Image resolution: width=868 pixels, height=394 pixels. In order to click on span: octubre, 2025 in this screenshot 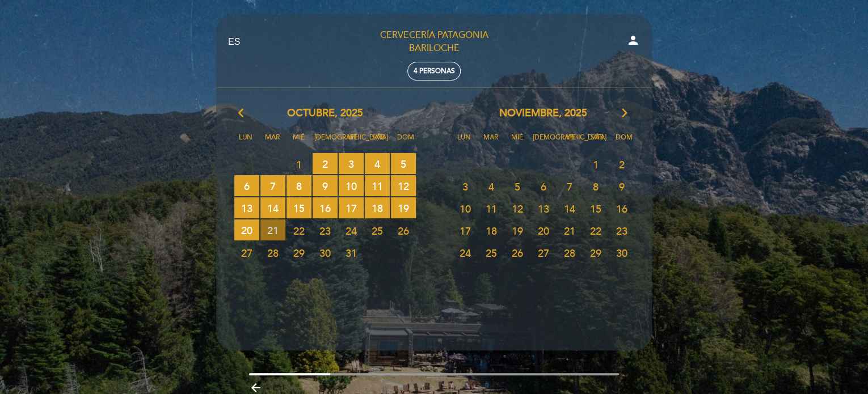, I will do `click(325, 114)`.